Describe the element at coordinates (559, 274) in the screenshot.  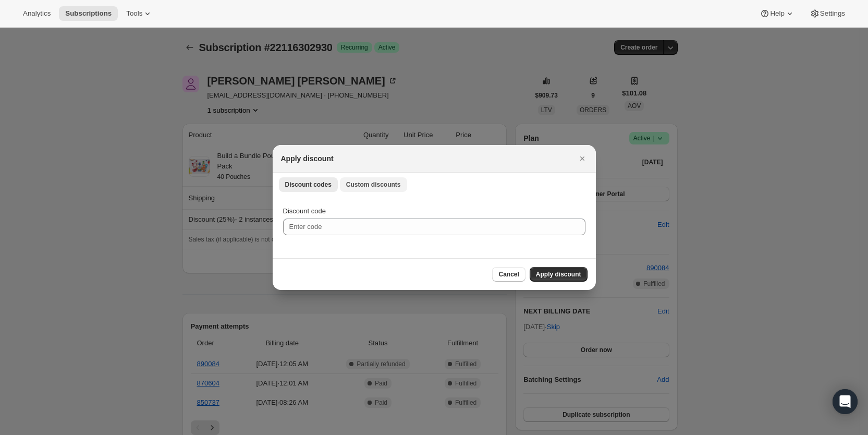
I see `button: Apply discount` at that location.